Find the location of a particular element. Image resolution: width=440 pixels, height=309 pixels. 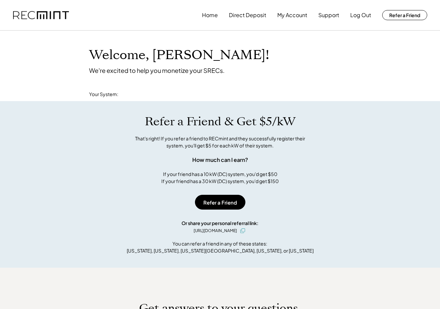

button: Home is located at coordinates (210, 15).